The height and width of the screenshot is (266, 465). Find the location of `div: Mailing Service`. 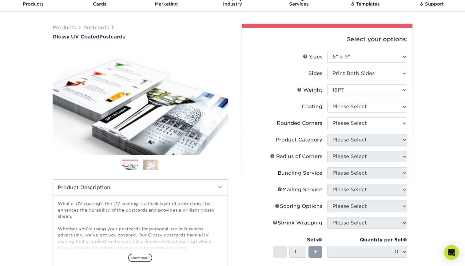

div: Mailing Service is located at coordinates (300, 190).